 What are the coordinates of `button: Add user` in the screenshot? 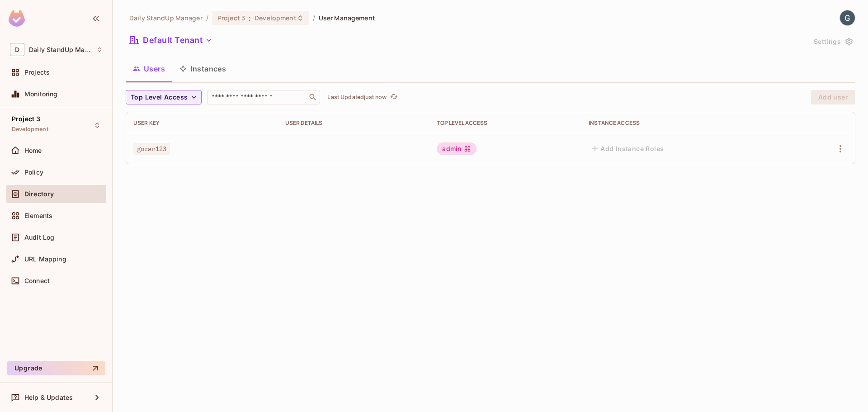 It's located at (833, 97).